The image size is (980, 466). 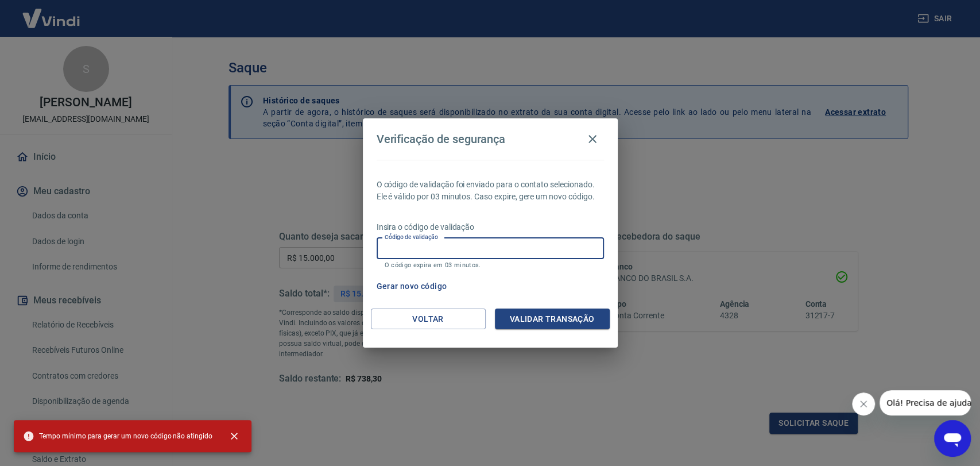 I want to click on h4: Verificação de segurança, so click(x=441, y=139).